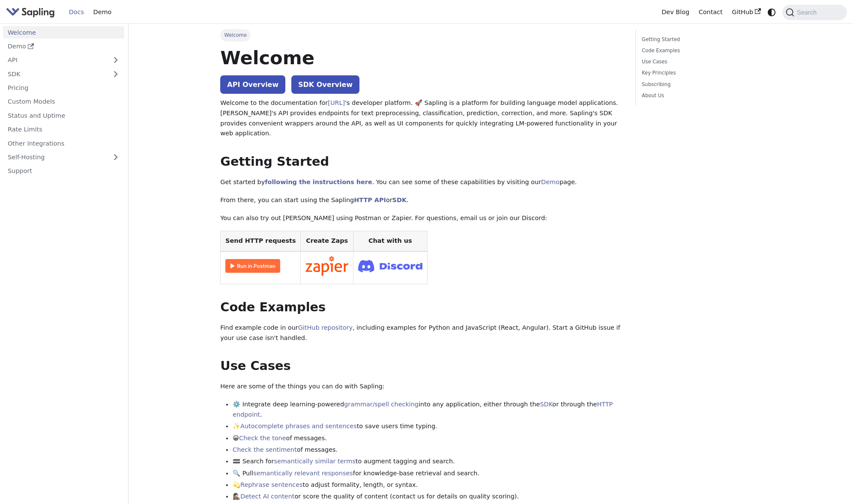 The height and width of the screenshot is (504, 853). Describe the element at coordinates (116, 60) in the screenshot. I see `button: Expand sidebar category 'API'` at that location.